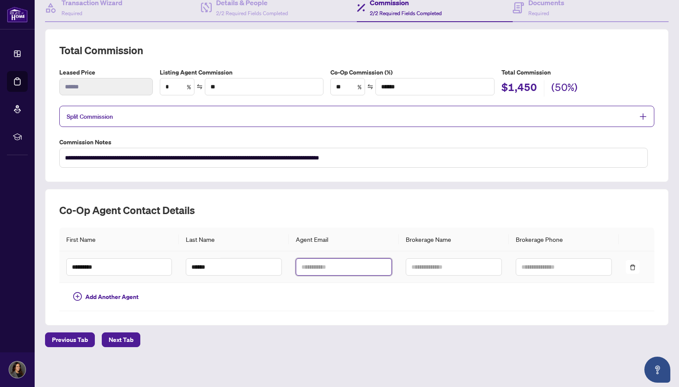 The height and width of the screenshot is (387, 679). I want to click on th: Brokerage Phone, so click(564, 239).